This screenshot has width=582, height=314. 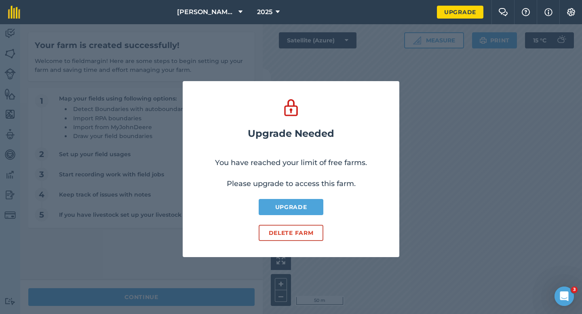 I want to click on img: A question mark icon, so click(x=526, y=12).